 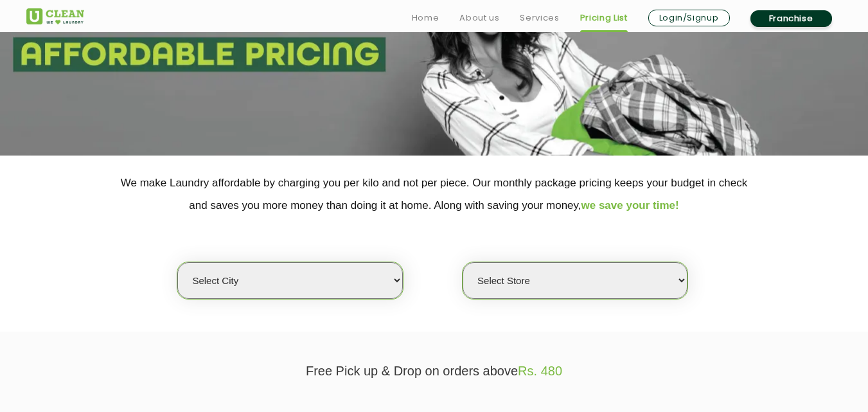 I want to click on a: Franchise, so click(x=791, y=18).